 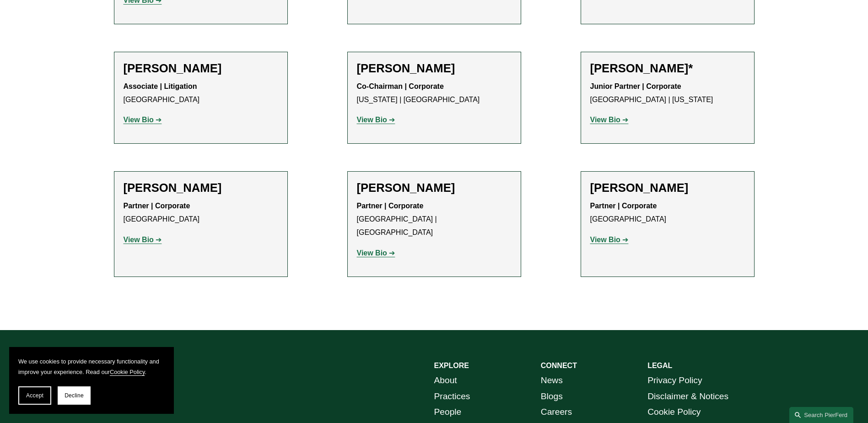 I want to click on a: News, so click(x=552, y=381).